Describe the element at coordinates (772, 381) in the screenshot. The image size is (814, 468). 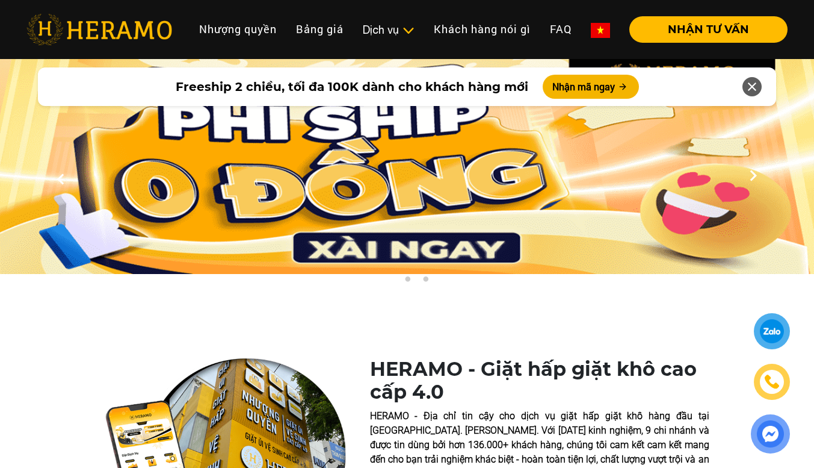
I see `a: phone-icon` at that location.